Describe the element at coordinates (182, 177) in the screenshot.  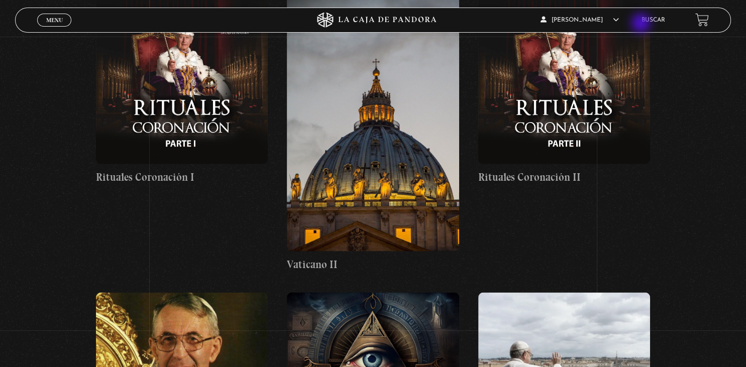
I see `h4: Rituales Coronación I` at that location.